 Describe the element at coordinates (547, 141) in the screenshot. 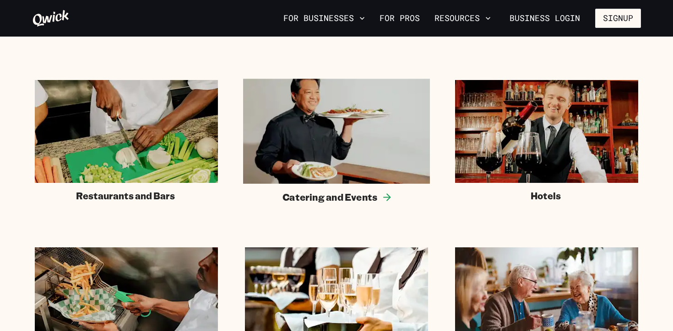

I see `a: Hotels` at that location.